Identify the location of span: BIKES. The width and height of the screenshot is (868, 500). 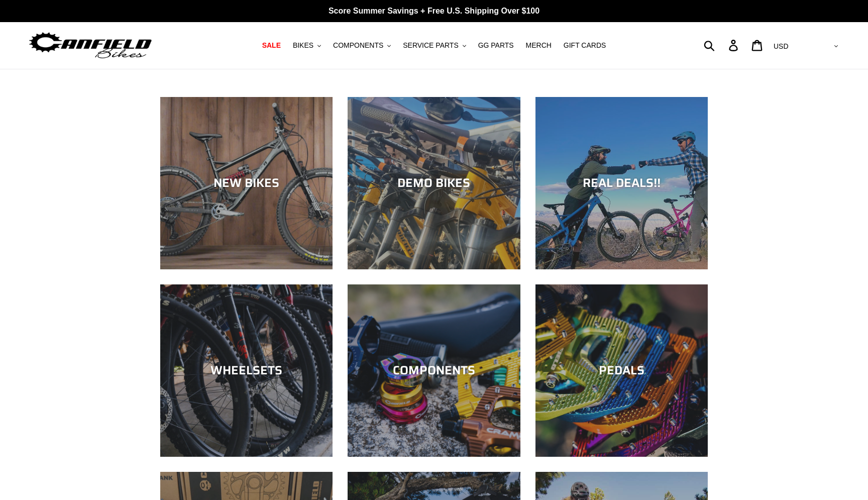
(303, 45).